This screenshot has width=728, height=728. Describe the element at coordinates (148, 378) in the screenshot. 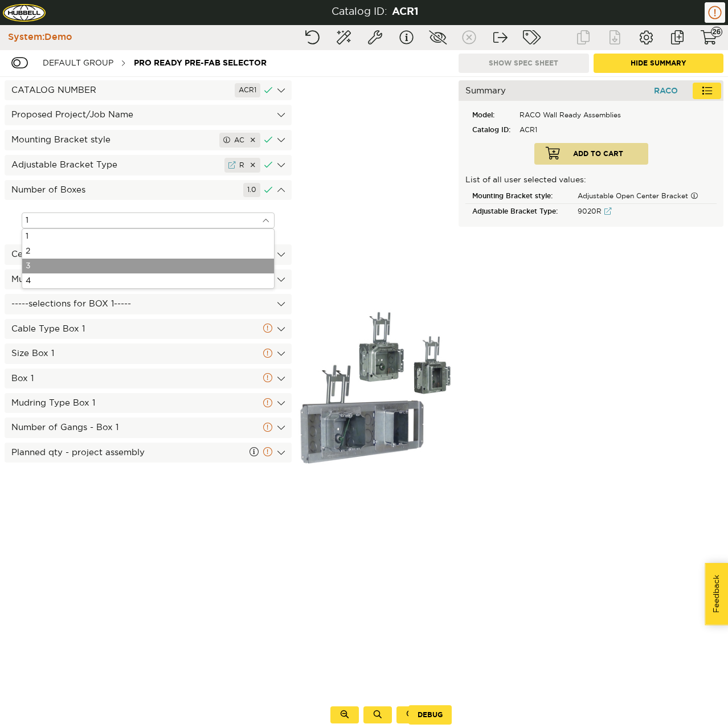

I see `div: Box 1` at that location.